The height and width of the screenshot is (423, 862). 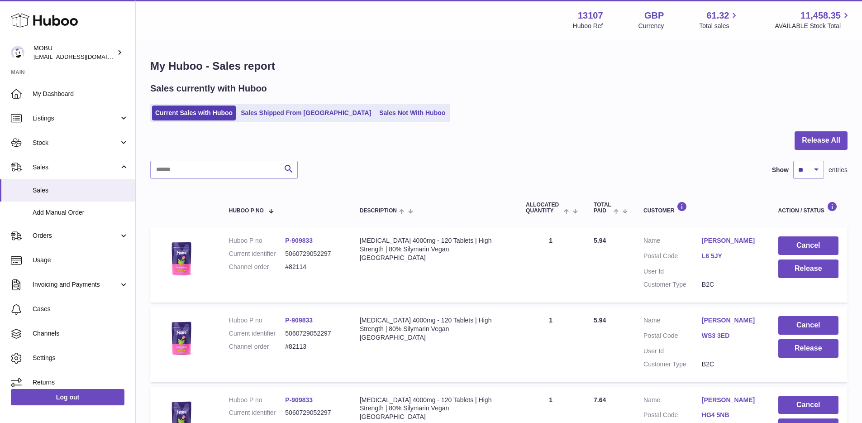 I want to click on a: 61.32 Total sales, so click(x=719, y=20).